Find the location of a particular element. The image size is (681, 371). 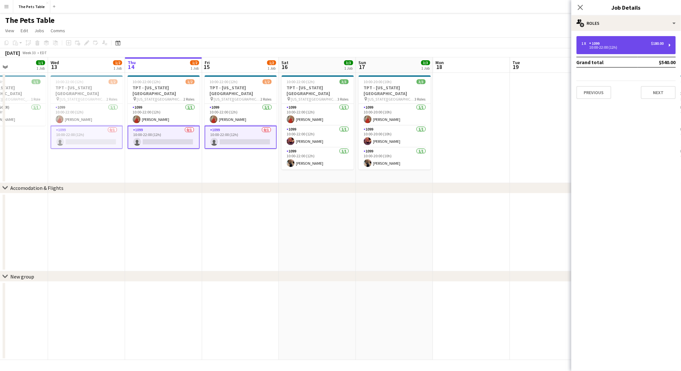

div: Roles is located at coordinates (626, 23).